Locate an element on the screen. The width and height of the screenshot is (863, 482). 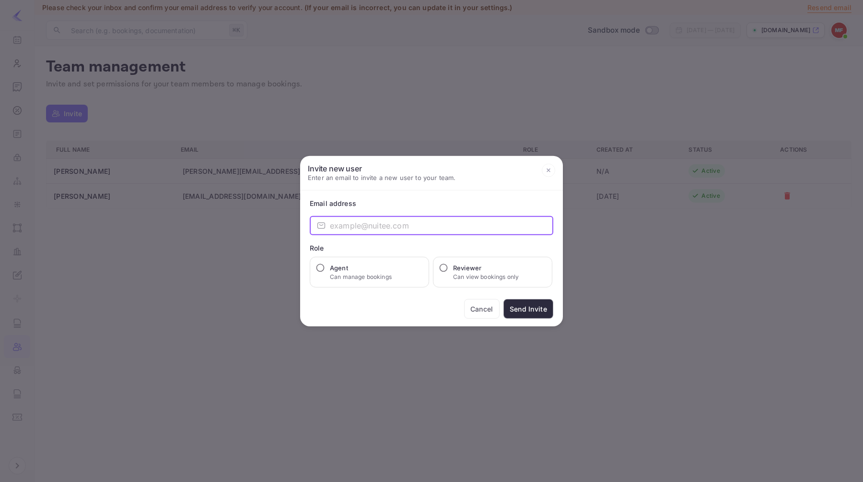
h6: Agent is located at coordinates (361, 268).